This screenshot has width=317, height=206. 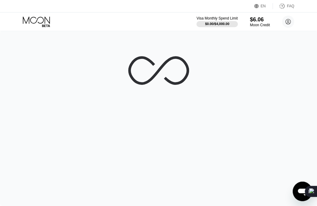 What do you see at coordinates (260, 22) in the screenshot?
I see `div: $6.06Moon Credit` at bounding box center [260, 22].